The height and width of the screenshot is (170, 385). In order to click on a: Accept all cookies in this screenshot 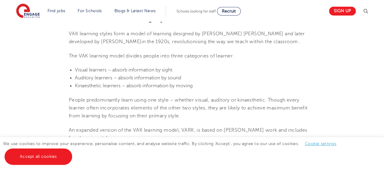, I will do `click(38, 157)`.